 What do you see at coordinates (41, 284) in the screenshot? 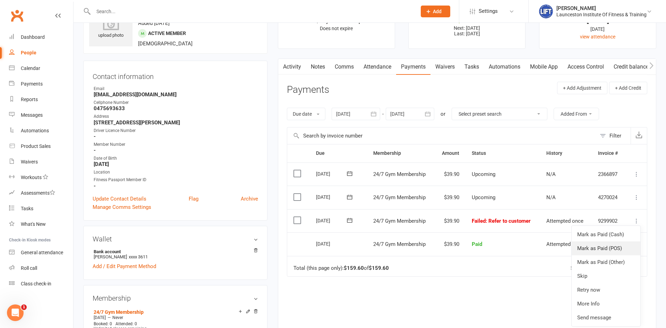
I see `a: Class kiosk mode` at bounding box center [41, 284].